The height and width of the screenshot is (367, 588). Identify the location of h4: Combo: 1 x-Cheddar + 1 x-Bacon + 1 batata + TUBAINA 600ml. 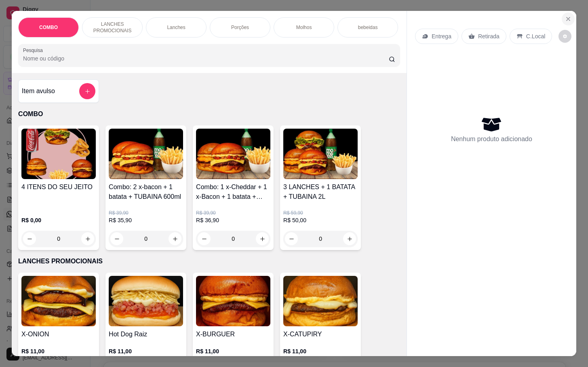
(233, 192).